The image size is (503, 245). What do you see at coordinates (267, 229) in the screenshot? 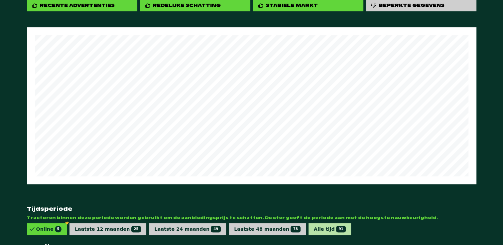
I see `div: Laatste 48 maanden` at bounding box center [267, 229].